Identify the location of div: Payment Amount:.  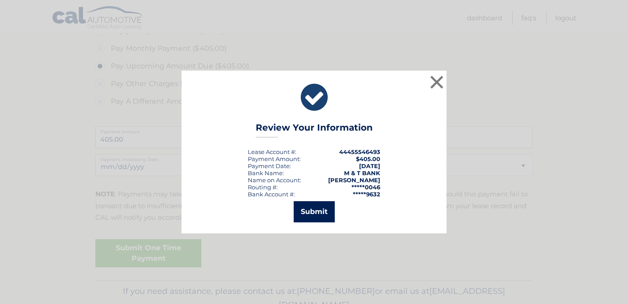
(274, 159).